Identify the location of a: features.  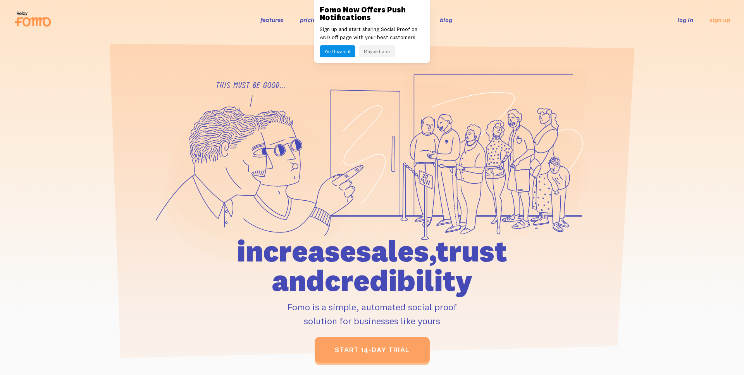
(272, 20).